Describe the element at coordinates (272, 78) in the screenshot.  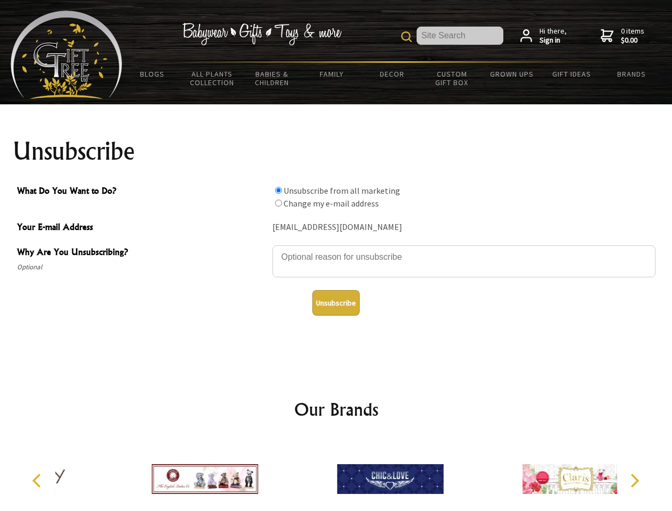
I see `a: Babies & Children` at that location.